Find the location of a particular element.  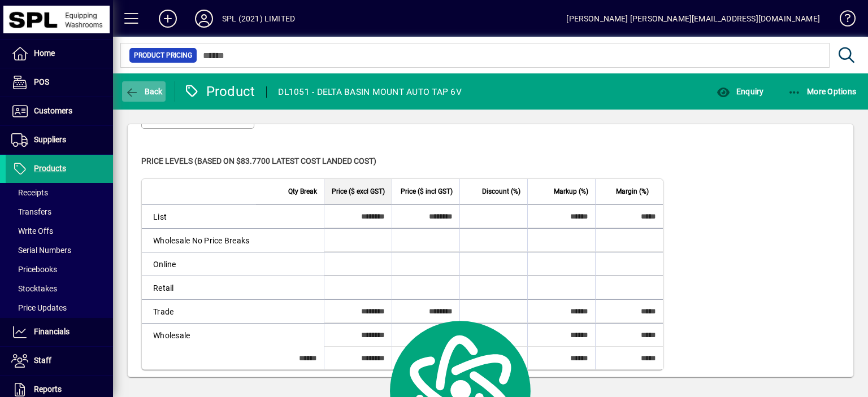

span: Margin (%) is located at coordinates (633, 191).